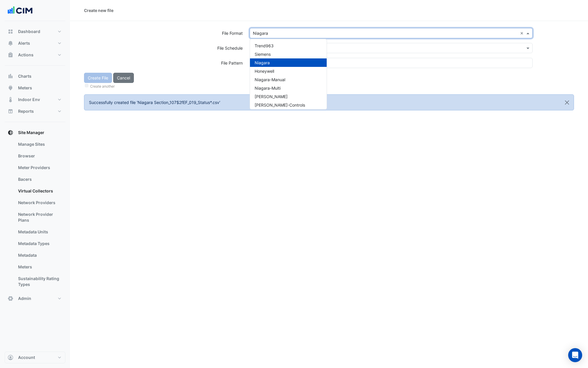  I want to click on button: Dashboard, so click(35, 32).